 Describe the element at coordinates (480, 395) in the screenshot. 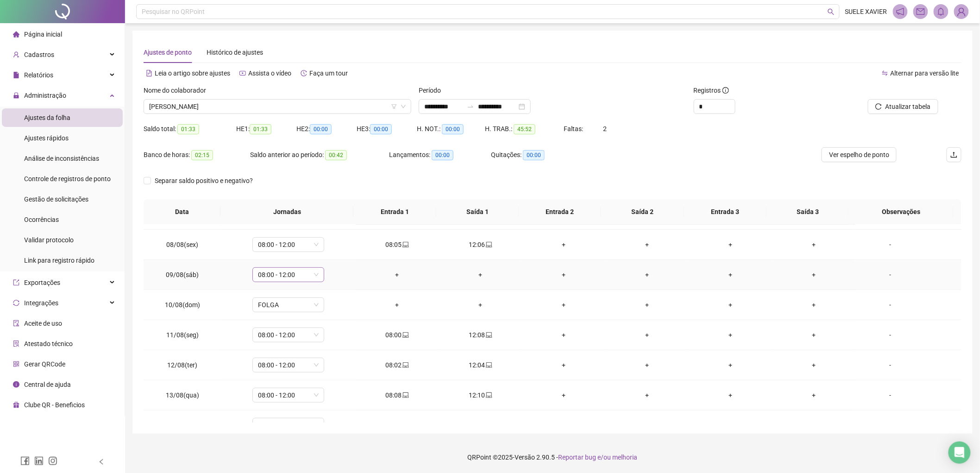

I see `div: 12:10` at that location.